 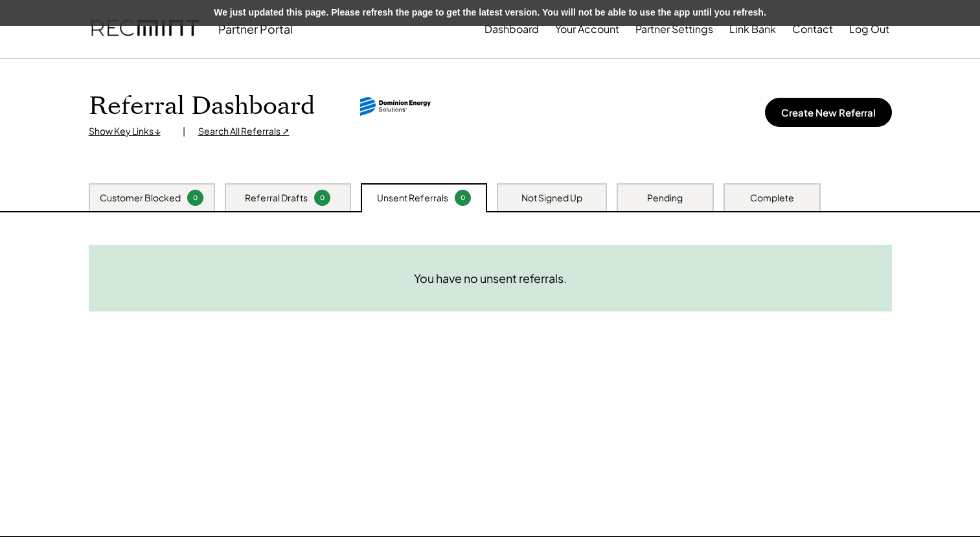 I want to click on div: Not Signed Up, so click(x=552, y=198).